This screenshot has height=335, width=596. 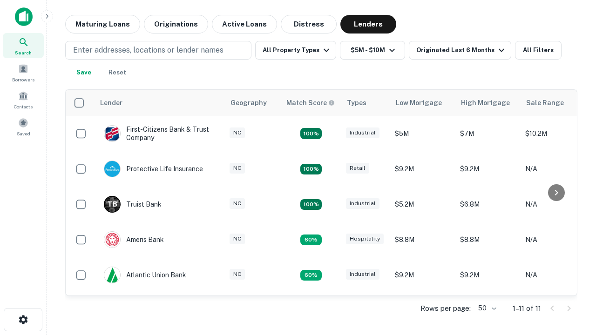 What do you see at coordinates (460, 50) in the screenshot?
I see `button: Originated Last 6 Months` at bounding box center [460, 50].